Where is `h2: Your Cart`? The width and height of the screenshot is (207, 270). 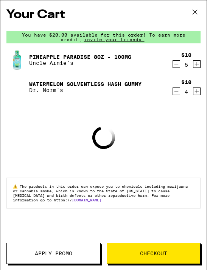 h2: Your Cart is located at coordinates (103, 15).